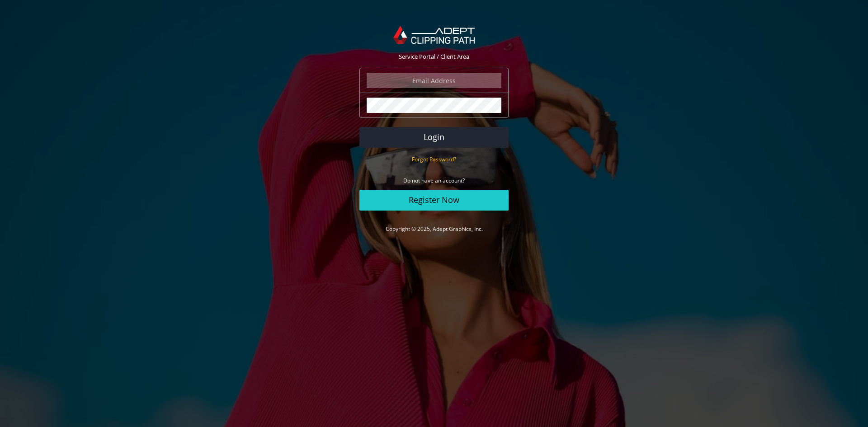 The width and height of the screenshot is (868, 427). I want to click on span: Service Portal / Client Area, so click(434, 57).